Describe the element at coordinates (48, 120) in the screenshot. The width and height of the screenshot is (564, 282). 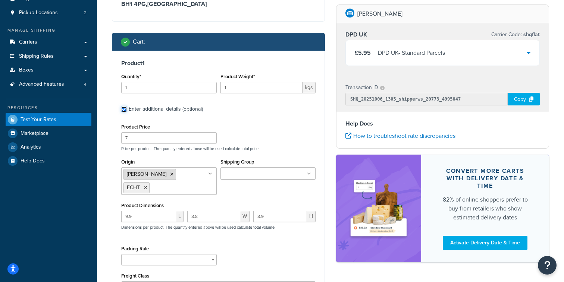
I see `a: Test Your Rates` at that location.